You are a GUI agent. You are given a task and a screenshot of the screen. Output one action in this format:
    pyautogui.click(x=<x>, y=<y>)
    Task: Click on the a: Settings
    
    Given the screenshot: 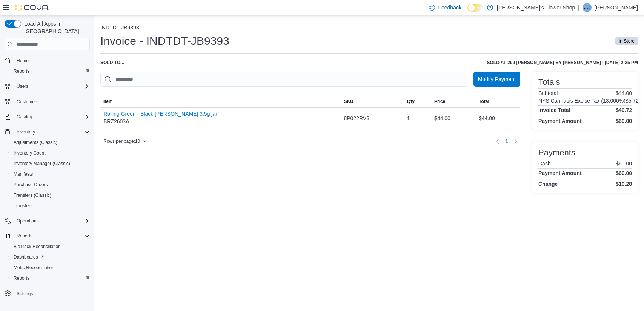 What is the action you would take?
    pyautogui.click(x=25, y=294)
    